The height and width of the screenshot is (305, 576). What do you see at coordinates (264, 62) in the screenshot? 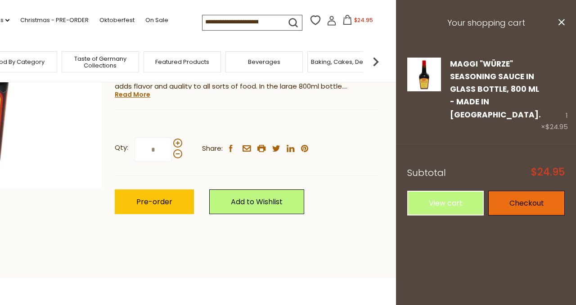
I see `span: Beverages` at bounding box center [264, 62].